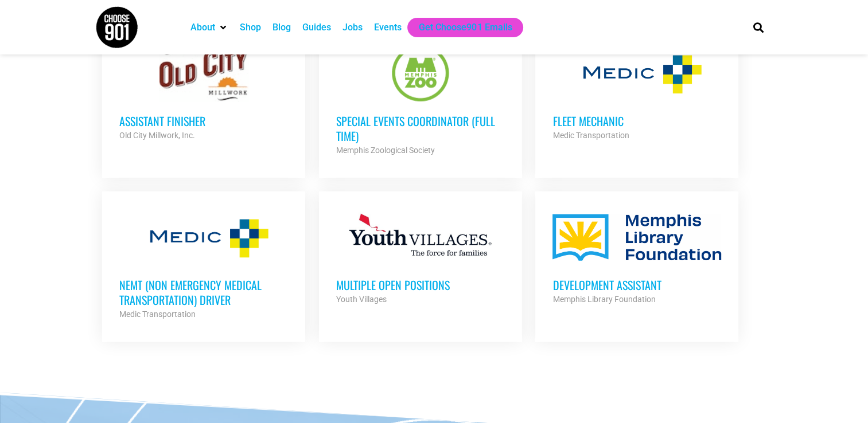 This screenshot has width=868, height=423. Describe the element at coordinates (317, 28) in the screenshot. I see `div: Guides` at that location.